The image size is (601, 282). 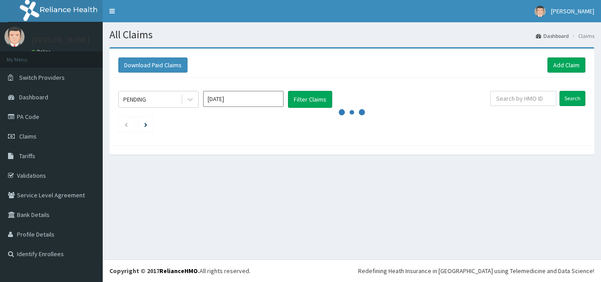 I want to click on h1: All Claims, so click(x=352, y=35).